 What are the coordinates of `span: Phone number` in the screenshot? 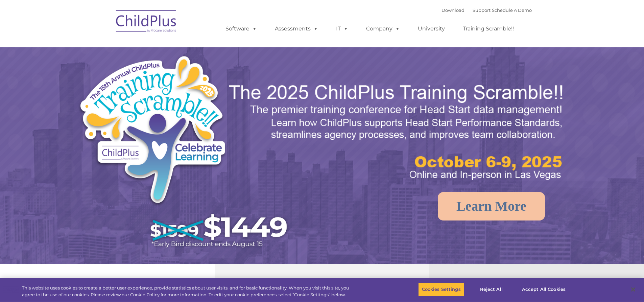 It's located at (108, 75).